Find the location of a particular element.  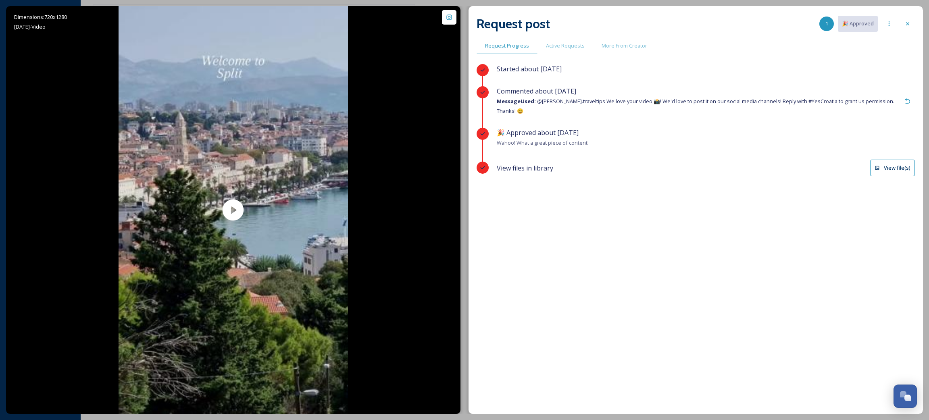

span: Request Progress is located at coordinates (507, 46).